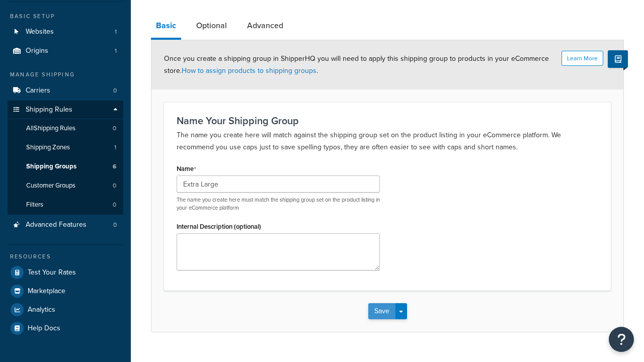  I want to click on label: Internal Description (optional), so click(219, 226).